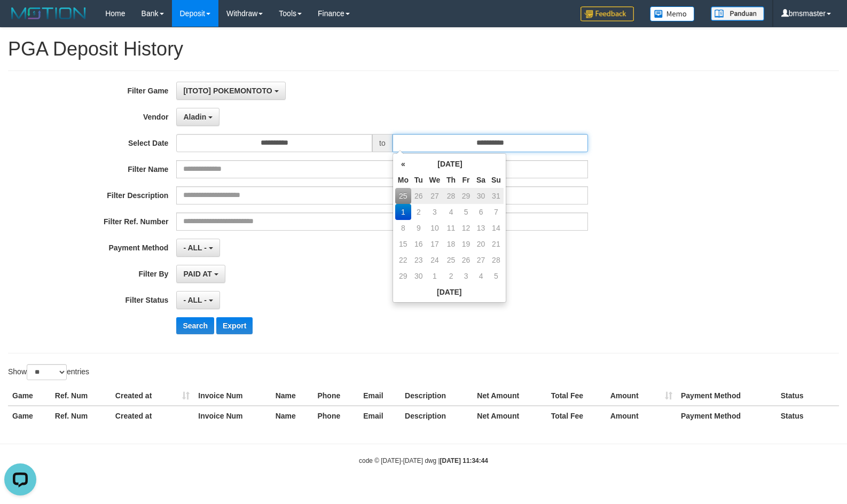 Image resolution: width=847 pixels, height=504 pixels. What do you see at coordinates (466, 180) in the screenshot?
I see `th: Fr` at bounding box center [466, 180].